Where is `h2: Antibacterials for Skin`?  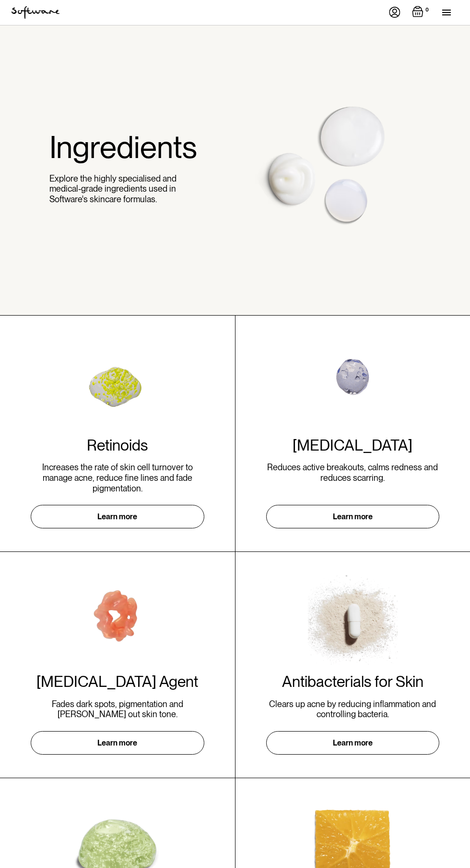
h2: Antibacterials for Skin is located at coordinates (353, 681).